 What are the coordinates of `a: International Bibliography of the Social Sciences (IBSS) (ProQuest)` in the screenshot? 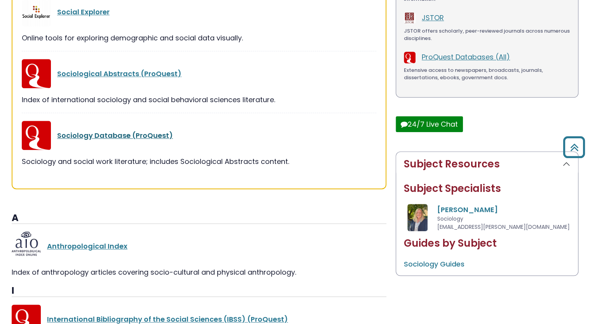 It's located at (168, 319).